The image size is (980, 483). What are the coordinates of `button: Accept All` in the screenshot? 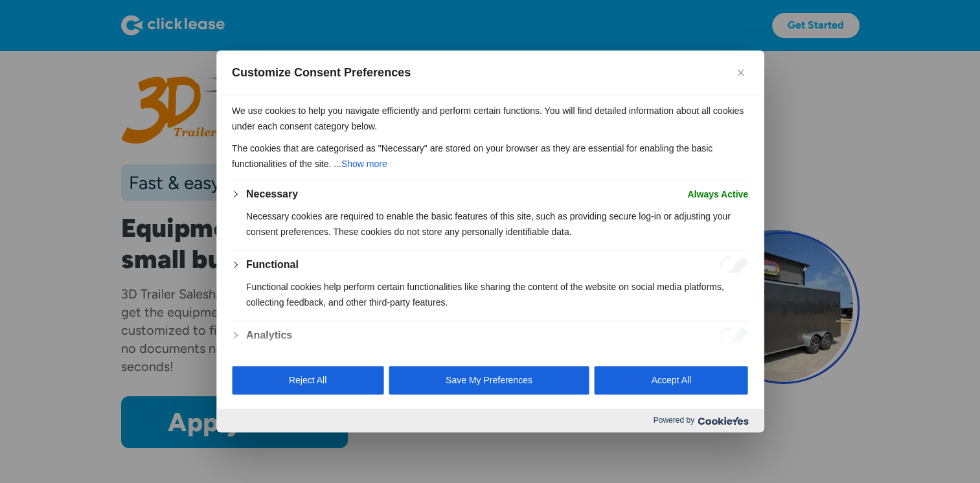 It's located at (671, 381).